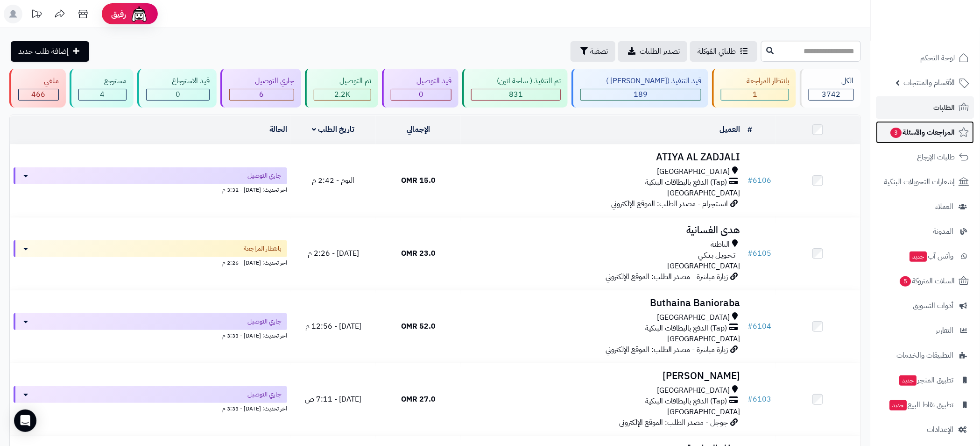 Image resolution: width=980 pixels, height=446 pixels. Describe the element at coordinates (642, 95) in the screenshot. I see `span: 189` at that location.